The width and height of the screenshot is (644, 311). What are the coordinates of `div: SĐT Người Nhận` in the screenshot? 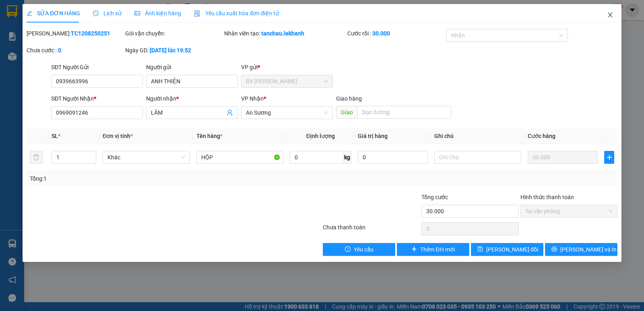 It's located at (97, 99).